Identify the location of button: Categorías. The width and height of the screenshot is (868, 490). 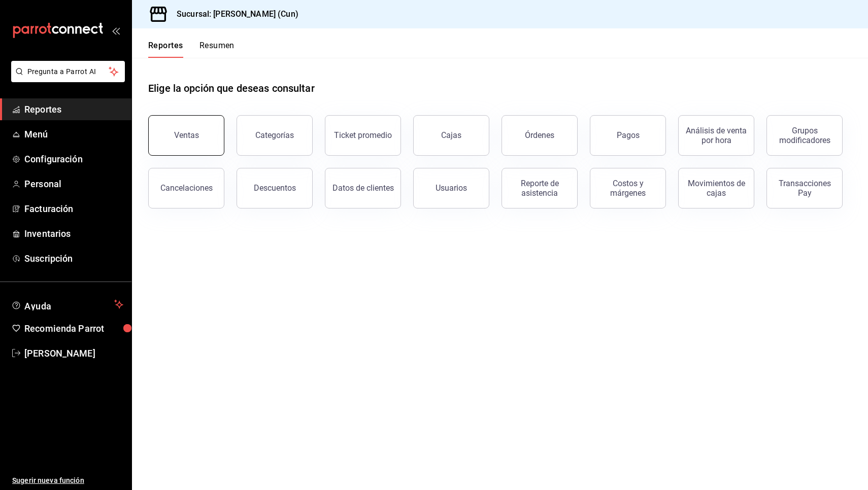
(274, 135).